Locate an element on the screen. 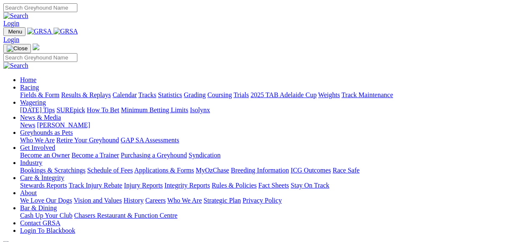  a: Grading is located at coordinates (195, 94).